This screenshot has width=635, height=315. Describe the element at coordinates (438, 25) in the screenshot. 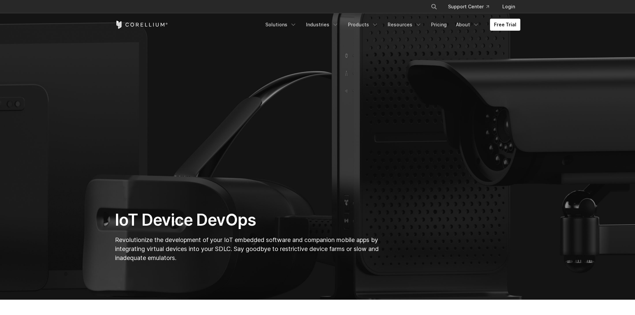

I see `a: Pricing` at that location.